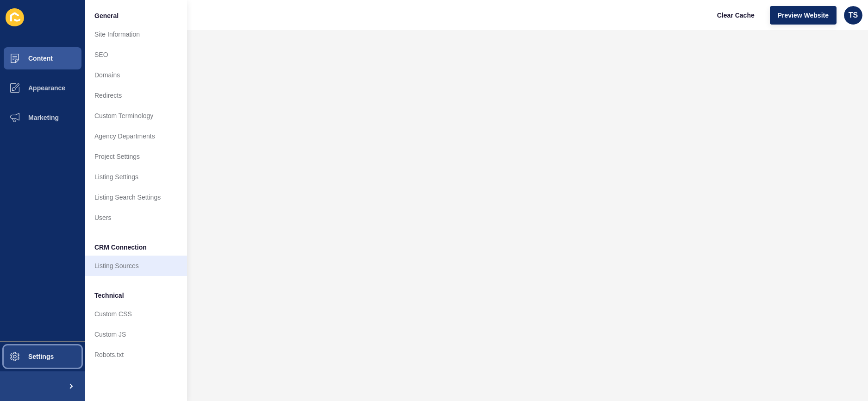 The width and height of the screenshot is (868, 401). Describe the element at coordinates (136, 198) in the screenshot. I see `a: Listing Search Settings` at that location.